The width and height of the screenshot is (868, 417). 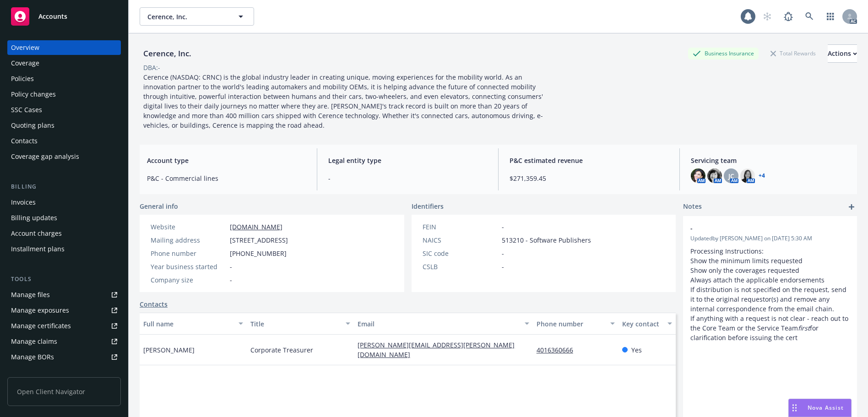 I want to click on a: Coverage gap analysis, so click(x=64, y=157).